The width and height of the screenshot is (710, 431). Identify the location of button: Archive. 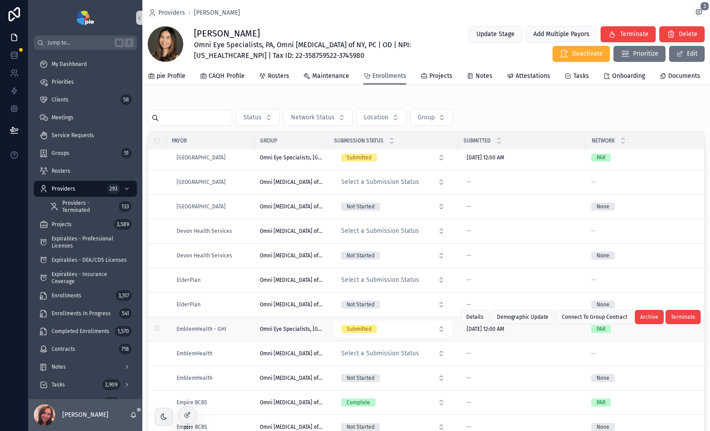
(650, 317).